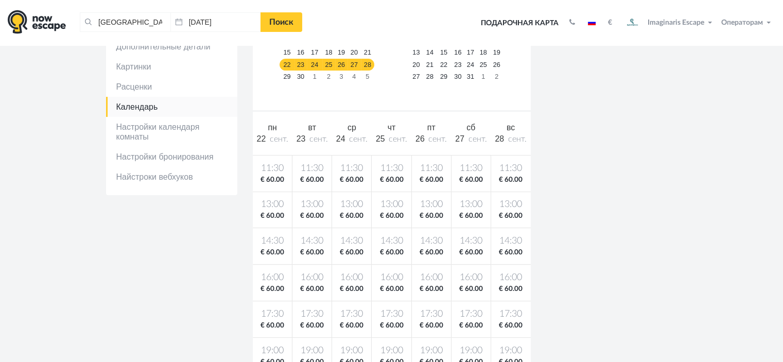 The width and height of the screenshot is (783, 362). Describe the element at coordinates (676, 22) in the screenshot. I see `span: Imaginaris Escape` at that location.